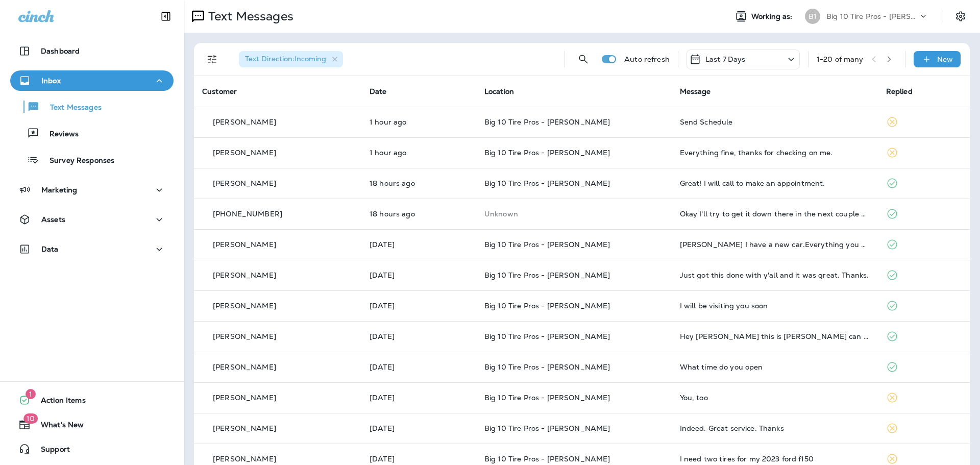 This screenshot has height=465, width=980. I want to click on div: Just got this done with y'all and it was great. Thanks., so click(775, 275).